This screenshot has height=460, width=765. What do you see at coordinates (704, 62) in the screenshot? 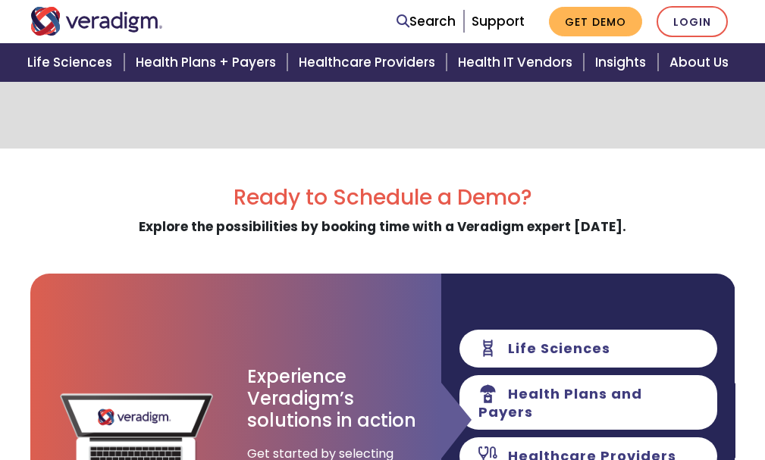
I see `a: About Us` at bounding box center [704, 62].